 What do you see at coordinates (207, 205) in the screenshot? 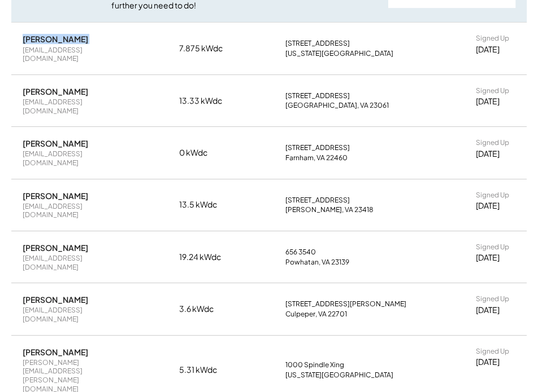
I see `div: 13.5 kWdc` at bounding box center [207, 205].